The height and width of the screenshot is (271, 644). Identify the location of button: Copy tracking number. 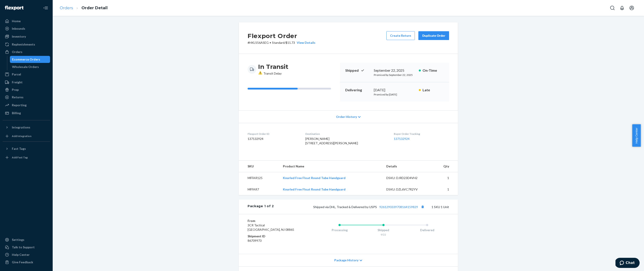
(422, 207).